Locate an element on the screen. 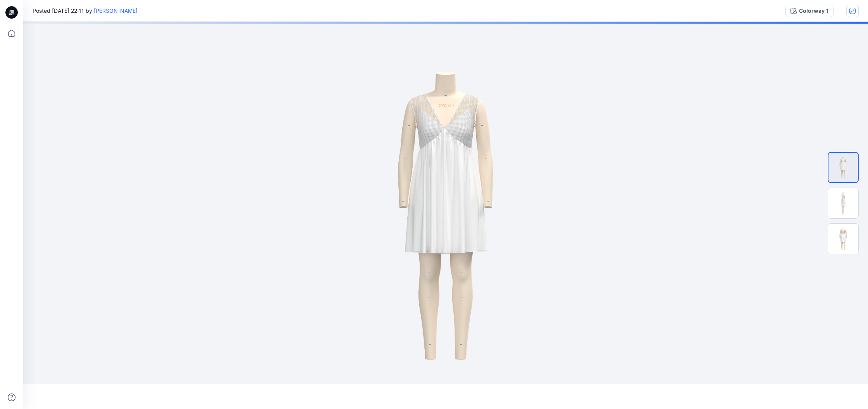 The width and height of the screenshot is (868, 409). button: Colorway 1 is located at coordinates (809, 11).